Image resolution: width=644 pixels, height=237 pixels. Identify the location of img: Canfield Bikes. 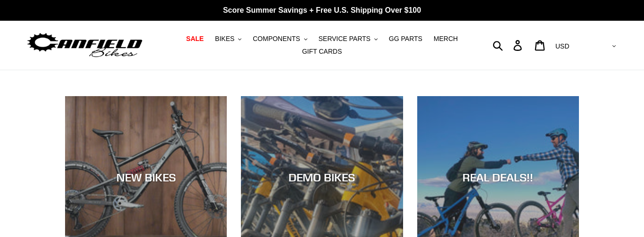
(85, 45).